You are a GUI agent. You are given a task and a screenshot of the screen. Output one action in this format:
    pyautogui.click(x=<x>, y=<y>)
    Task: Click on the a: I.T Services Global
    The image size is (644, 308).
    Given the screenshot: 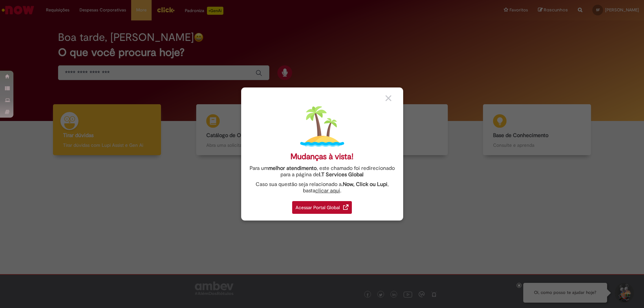 What is the action you would take?
    pyautogui.click(x=342, y=172)
    